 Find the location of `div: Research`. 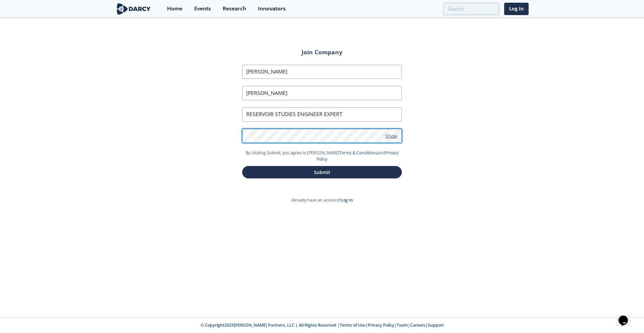

div: Research is located at coordinates (234, 9).